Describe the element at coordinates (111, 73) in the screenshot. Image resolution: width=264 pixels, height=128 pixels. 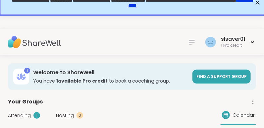
I see `h3: Welcome to ShareWell` at that location.